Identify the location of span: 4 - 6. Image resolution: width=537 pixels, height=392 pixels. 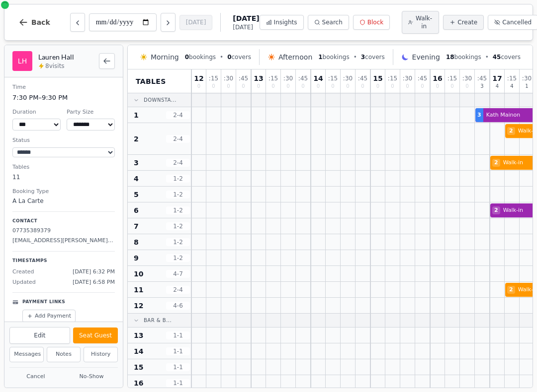
(178, 305).